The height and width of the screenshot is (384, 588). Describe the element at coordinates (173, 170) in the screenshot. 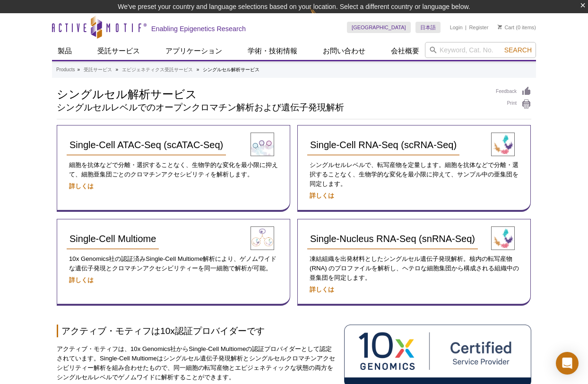

I see `p: 細胞を抗体などで分離・選択することなく、生物学的な変化を最小限に抑えて、細胞亜集団ごとのクロマチンアクセシビリティを解析します。` at that location.